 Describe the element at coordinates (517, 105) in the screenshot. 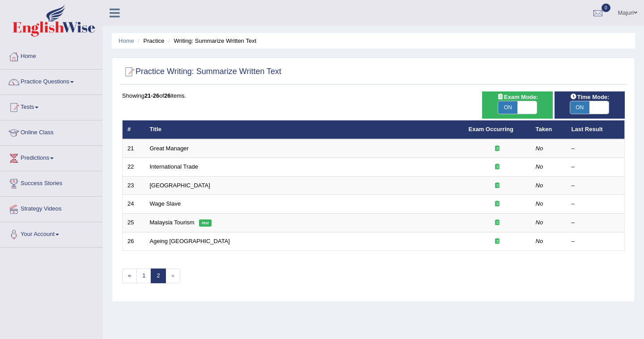

I see `div: Show exams occurring in exams` at that location.